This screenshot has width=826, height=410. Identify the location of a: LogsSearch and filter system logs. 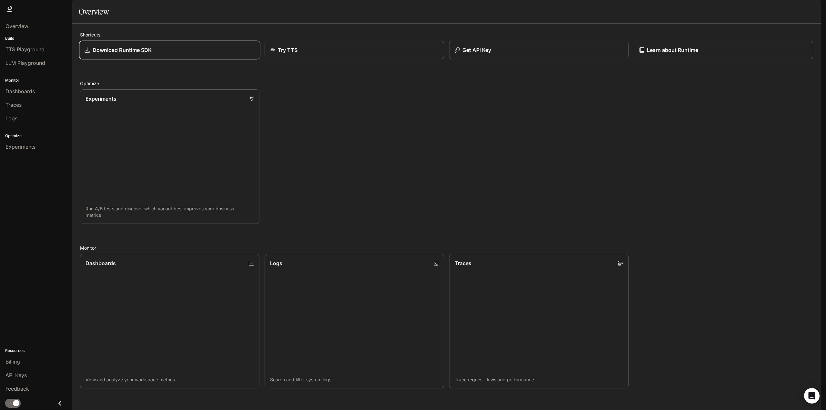
(354, 321).